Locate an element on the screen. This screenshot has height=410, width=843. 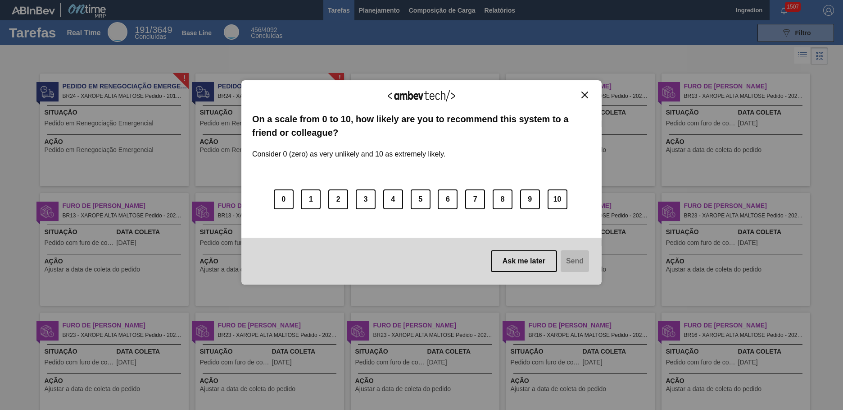
label: Consider 0 (zero) as very unlikely and 10 as extremely likely. is located at coordinates (349, 149).